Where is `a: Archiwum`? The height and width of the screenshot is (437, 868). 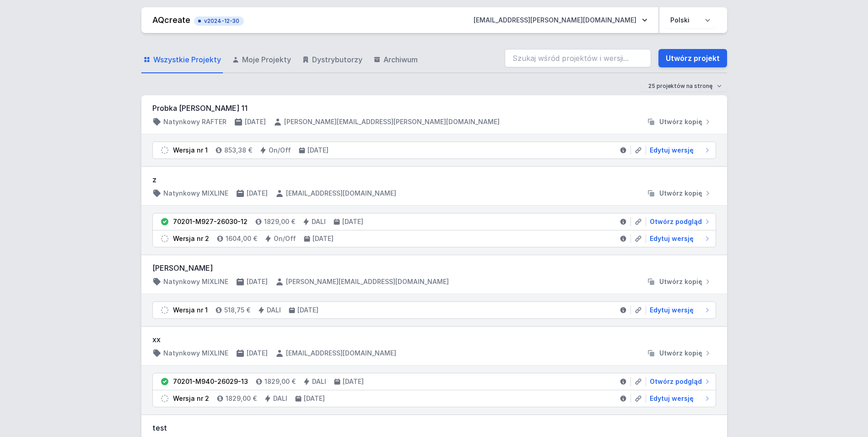 a: Archiwum is located at coordinates (395, 60).